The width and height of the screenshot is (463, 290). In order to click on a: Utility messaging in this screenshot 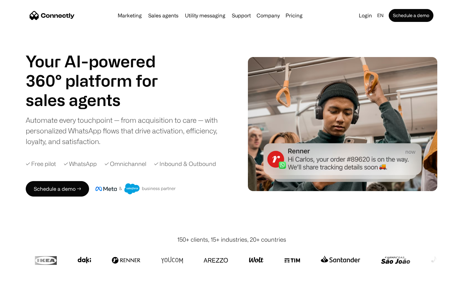, I will do `click(205, 15)`.